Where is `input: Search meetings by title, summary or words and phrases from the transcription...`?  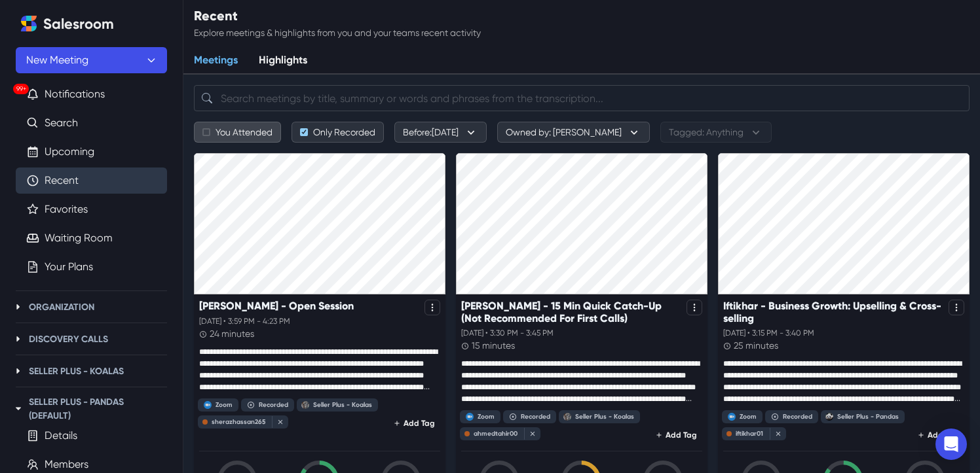 input: Search meetings by title, summary or words and phrases from the transcription... is located at coordinates (581, 98).